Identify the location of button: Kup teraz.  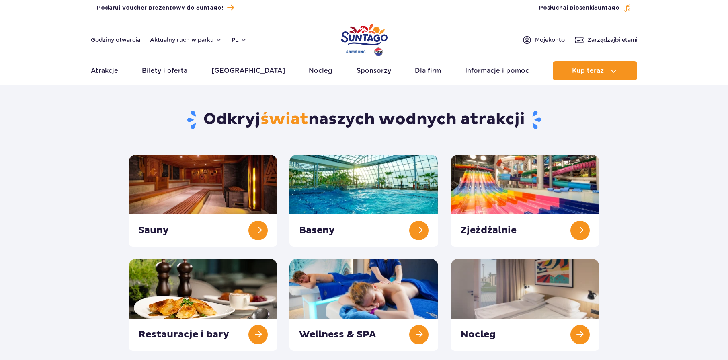
(595, 71).